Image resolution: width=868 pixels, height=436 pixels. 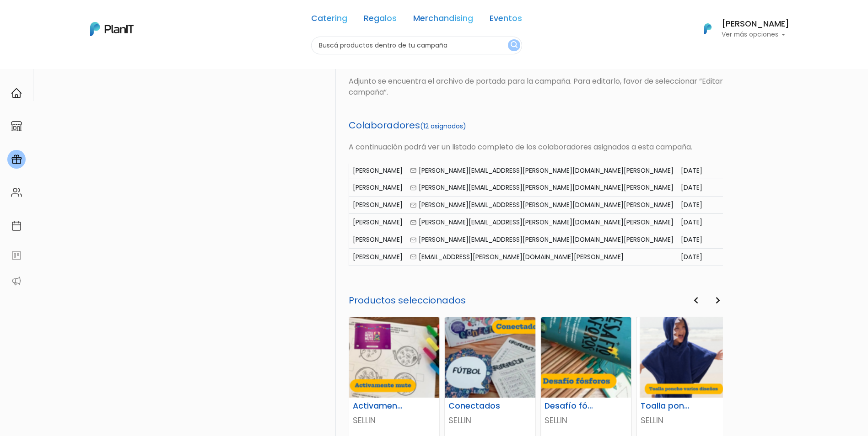 What do you see at coordinates (16, 93) in the screenshot?
I see `img: home-e721727adea9d79c4d83392d1f703f7f8bce08238fde08b1acbfd93340b81755.svg` at bounding box center [16, 93].